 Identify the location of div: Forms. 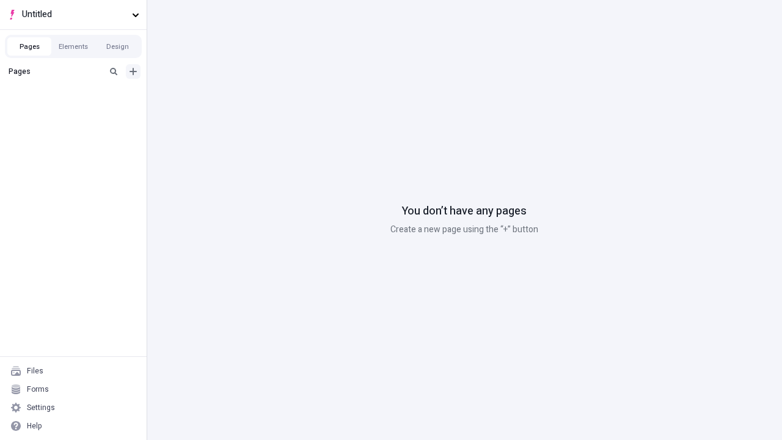
(38, 389).